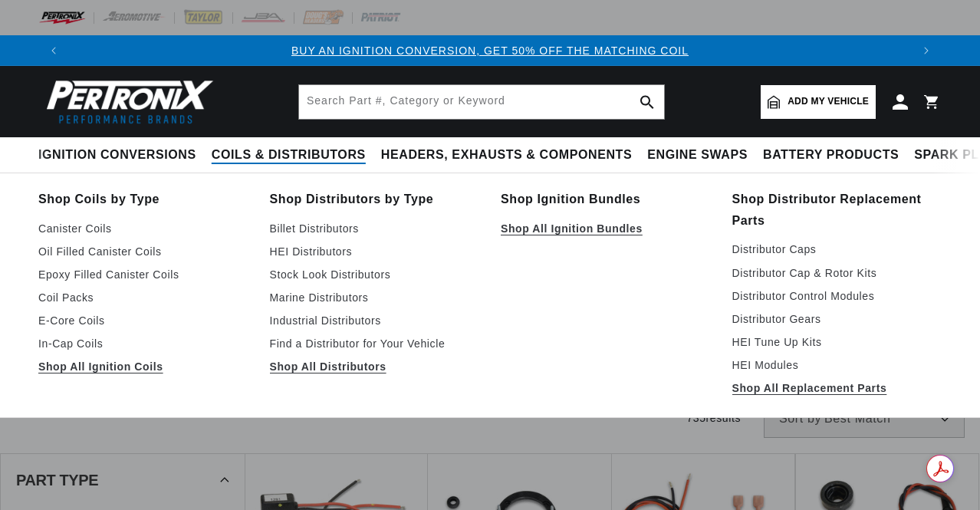 This screenshot has height=510, width=980. What do you see at coordinates (143, 366) in the screenshot?
I see `a: Shop All Ignition Coils` at bounding box center [143, 366].